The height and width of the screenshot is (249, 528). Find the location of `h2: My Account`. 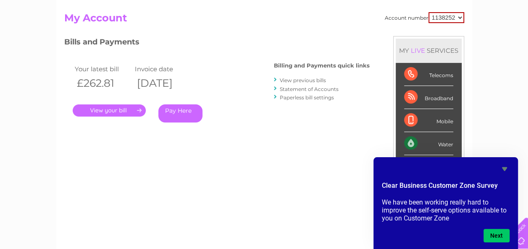

h2: My Account is located at coordinates (264, 20).